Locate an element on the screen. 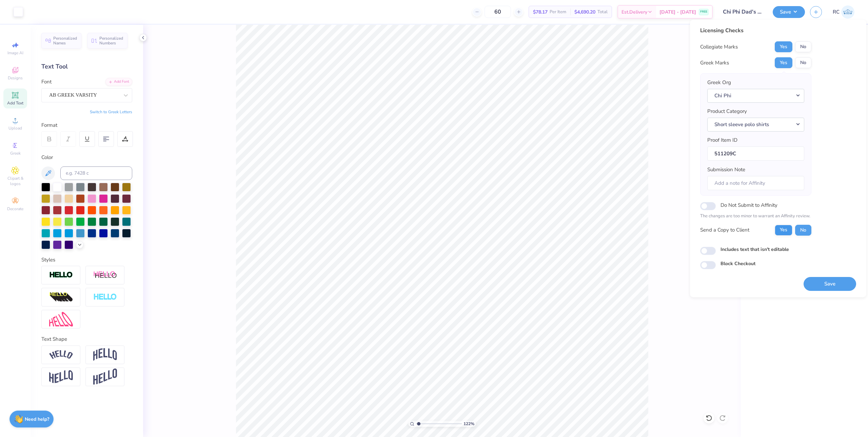 This screenshot has width=868, height=437. img: Stroke is located at coordinates (61, 275).